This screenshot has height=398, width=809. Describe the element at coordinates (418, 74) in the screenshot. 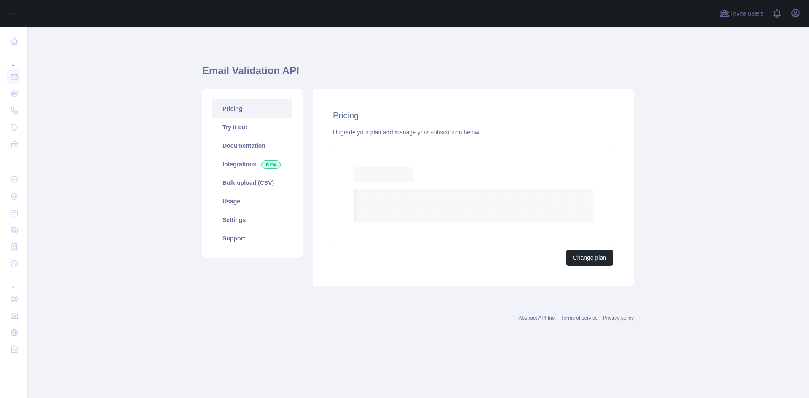

I see `h1: Email Validation API` at that location.